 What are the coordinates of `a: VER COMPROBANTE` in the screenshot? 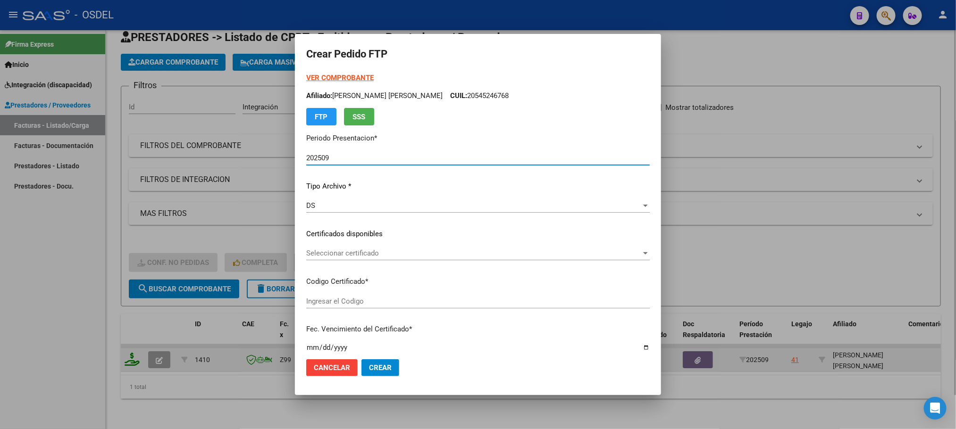 It's located at (340, 78).